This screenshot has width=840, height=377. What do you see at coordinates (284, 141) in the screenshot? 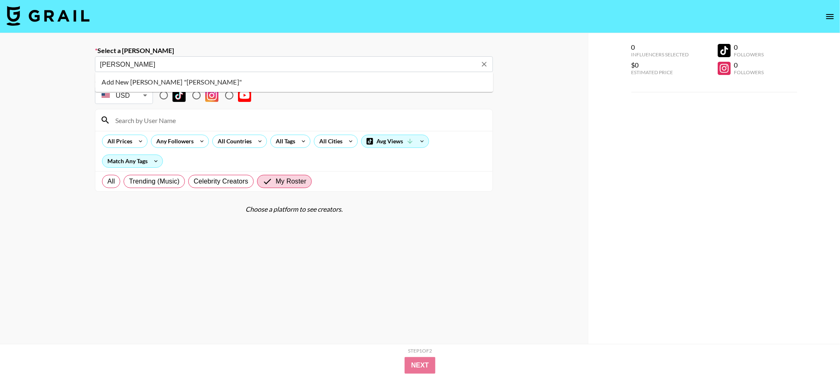
I see `div: All Tags` at bounding box center [284, 141].